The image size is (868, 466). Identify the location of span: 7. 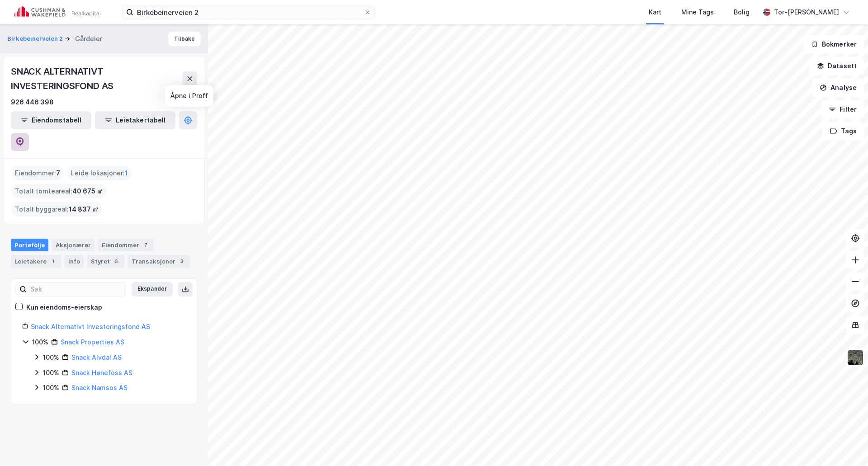
(58, 173).